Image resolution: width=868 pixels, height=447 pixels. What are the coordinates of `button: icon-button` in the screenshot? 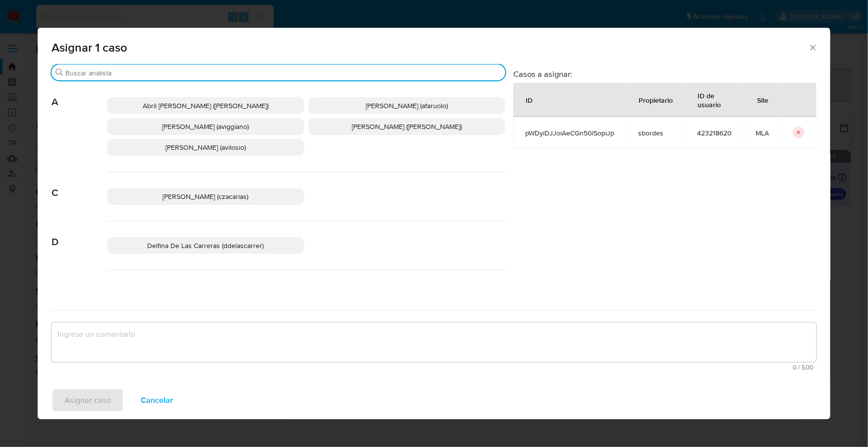 It's located at (798, 132).